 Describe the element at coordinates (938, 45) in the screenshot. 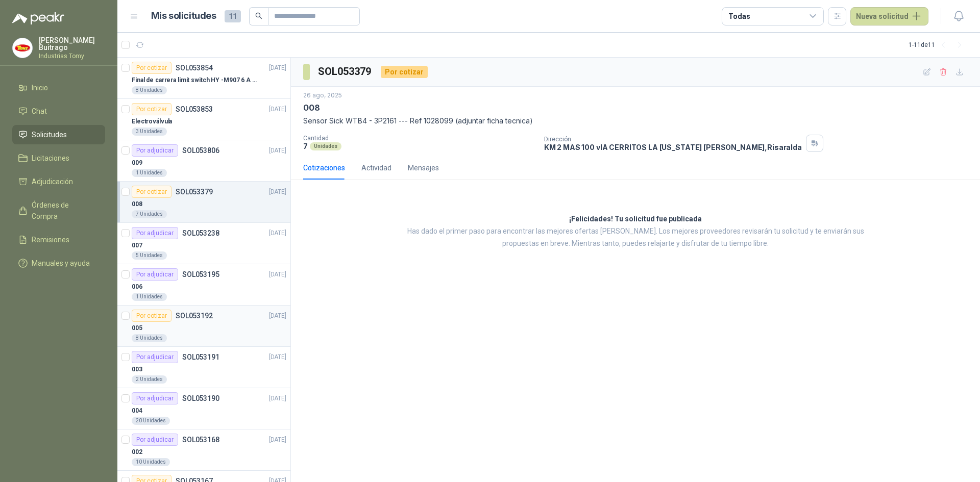

I see `div: 1 - 11 de 11` at that location.